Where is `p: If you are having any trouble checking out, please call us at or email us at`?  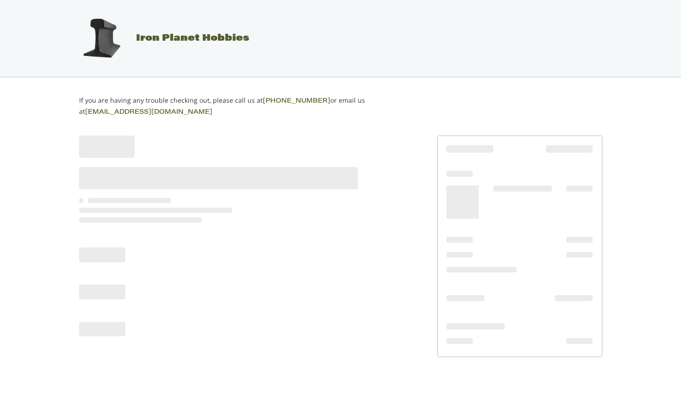
p: If you are having any trouble checking out, please call us at or email us at is located at coordinates (237, 106).